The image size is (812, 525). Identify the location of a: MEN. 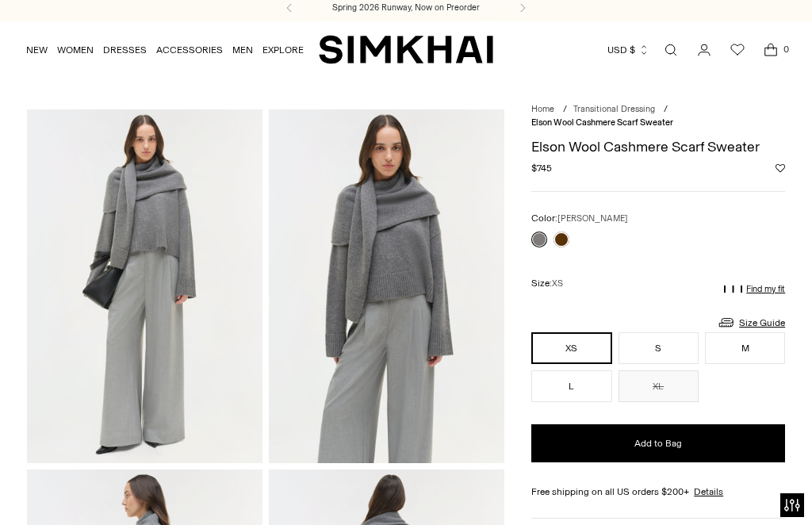
(242, 50).